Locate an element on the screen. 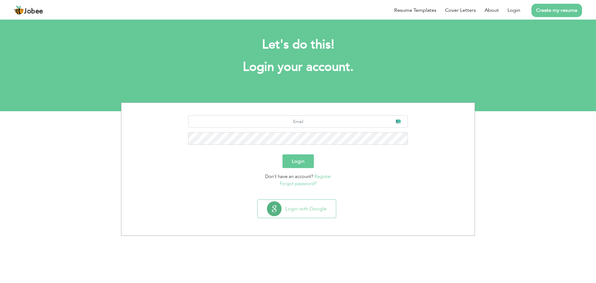 The width and height of the screenshot is (596, 283). h1: Login your account. is located at coordinates (298, 67).